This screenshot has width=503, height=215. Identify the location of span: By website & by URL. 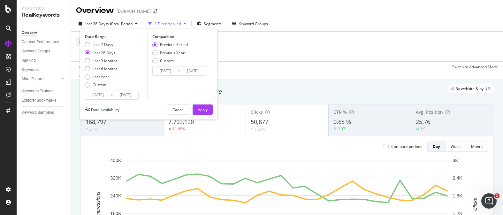
(474, 89).